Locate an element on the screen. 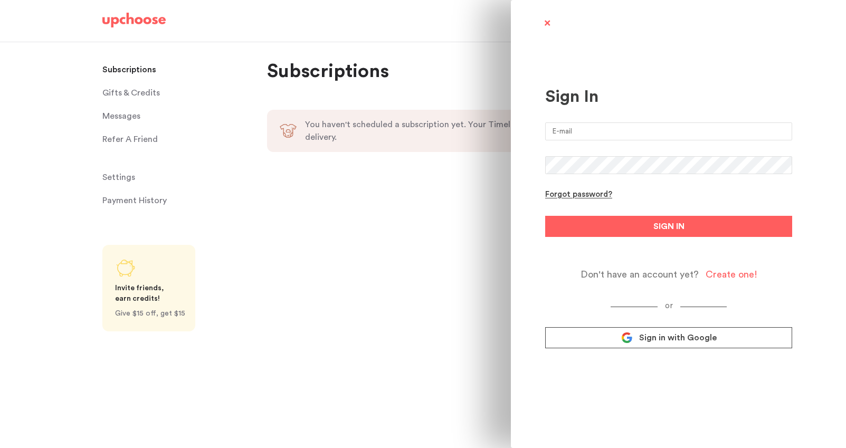 This screenshot has height=448, width=846. span: SIGN IN is located at coordinates (669, 226).